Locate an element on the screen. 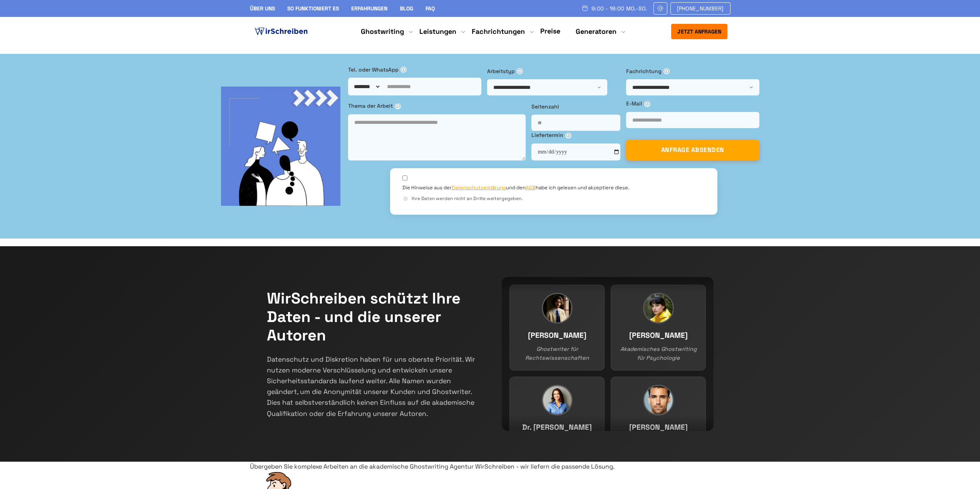 This screenshot has height=489, width=980. a: AGB is located at coordinates (531, 187).